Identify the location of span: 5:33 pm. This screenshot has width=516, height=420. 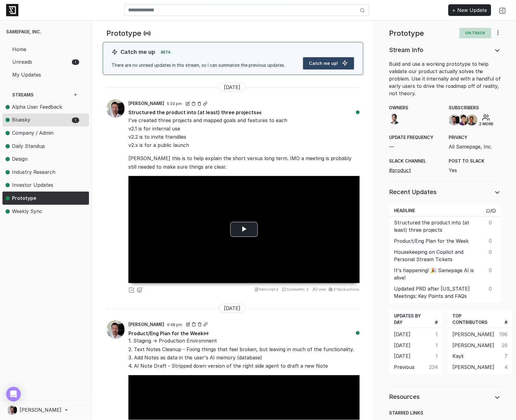
(174, 103).